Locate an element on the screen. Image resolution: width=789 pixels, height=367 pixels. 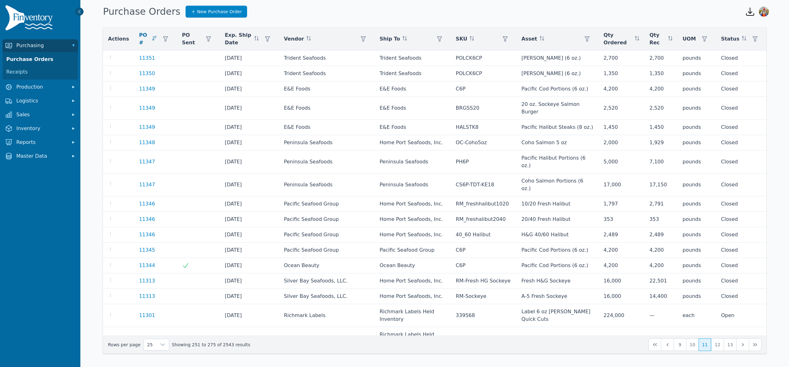
span: Qty Ordered is located at coordinates (618, 39).